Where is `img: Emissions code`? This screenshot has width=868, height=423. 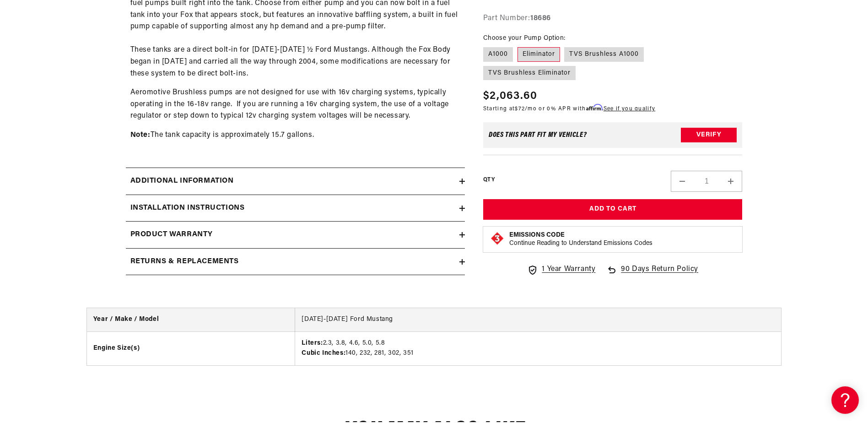 img: Emissions code is located at coordinates (497, 238).